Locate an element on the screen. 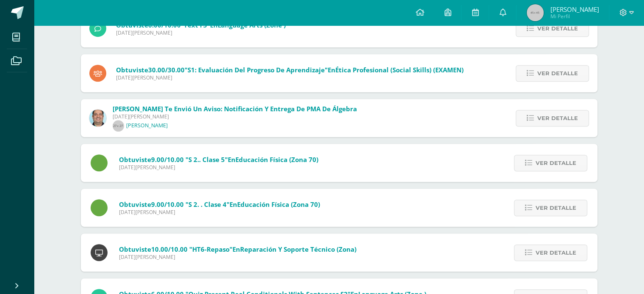 Image resolution: width=644 pixels, height=294 pixels. img: 45x45 is located at coordinates (535, 13).